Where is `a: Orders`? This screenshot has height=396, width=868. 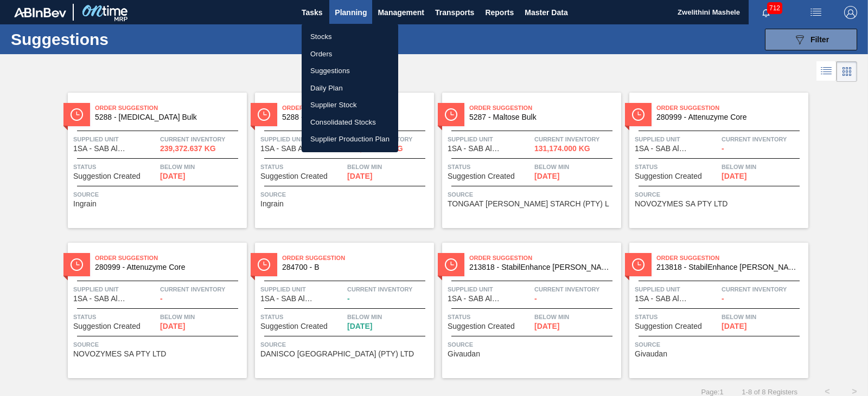 a: Orders is located at coordinates (350, 55).